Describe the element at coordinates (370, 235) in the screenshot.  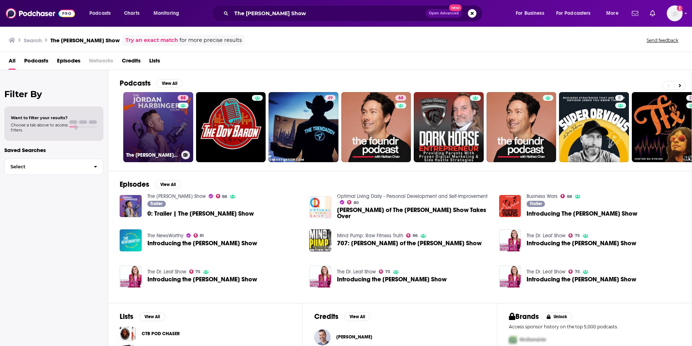
I see `a: Mind Pump: Raw Fitness Truth` at that location.